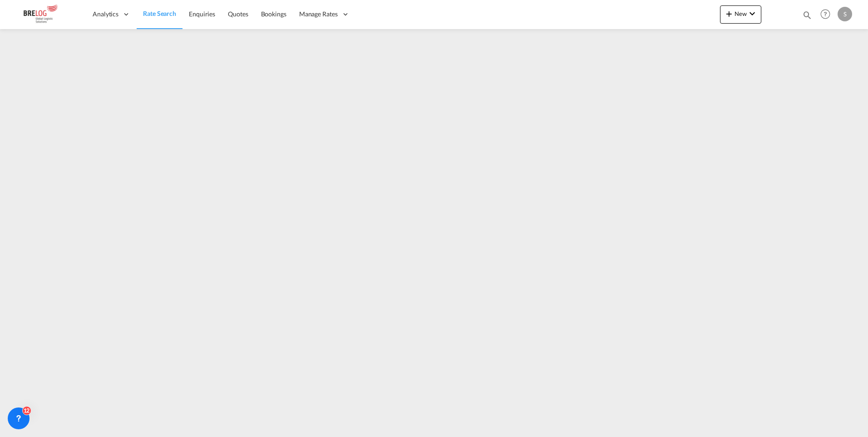 Image resolution: width=868 pixels, height=437 pixels. Describe the element at coordinates (828, 15) in the screenshot. I see `div: Help` at that location.